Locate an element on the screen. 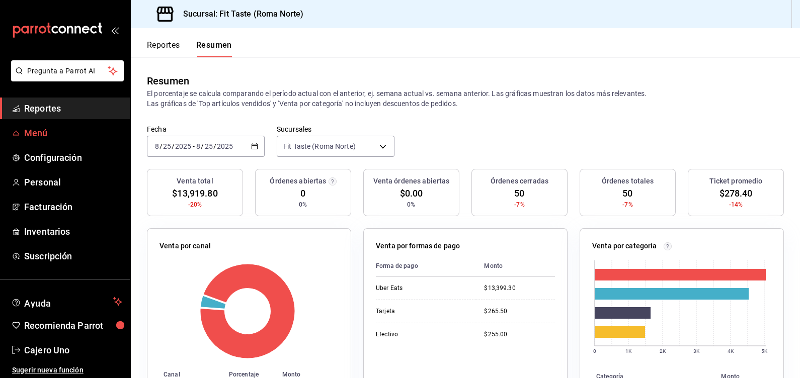  h3: Venta total is located at coordinates (195, 181).